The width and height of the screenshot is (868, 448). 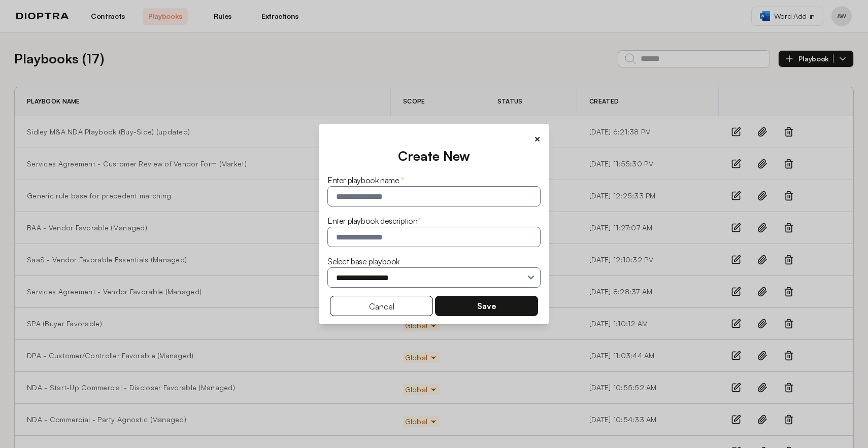 I want to click on div: Enter playbook name, so click(x=434, y=180).